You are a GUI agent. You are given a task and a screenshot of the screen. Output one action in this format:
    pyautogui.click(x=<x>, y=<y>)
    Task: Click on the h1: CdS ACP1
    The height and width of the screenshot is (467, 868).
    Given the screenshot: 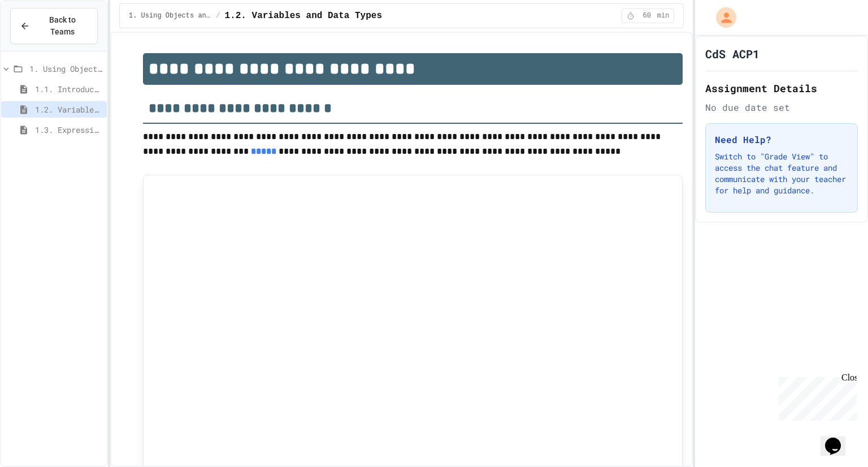 What is the action you would take?
    pyautogui.click(x=733, y=54)
    